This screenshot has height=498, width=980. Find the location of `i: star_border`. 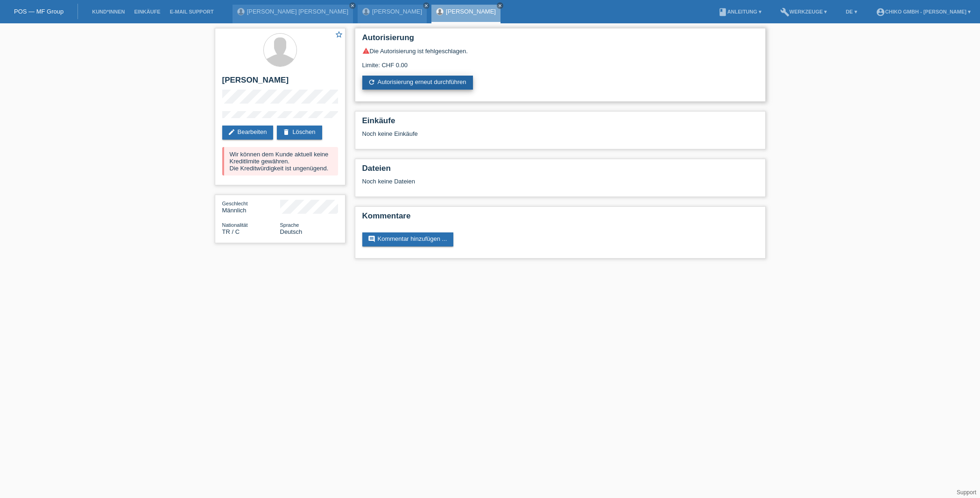

i: star_border is located at coordinates (339, 34).